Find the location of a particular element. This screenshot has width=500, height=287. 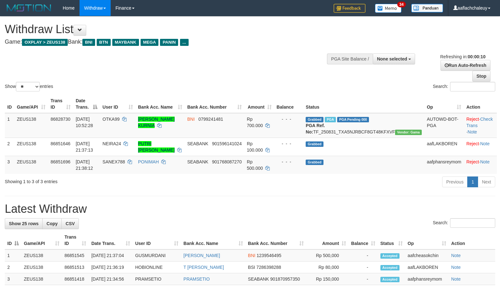

th: ID is located at coordinates (10, 104).